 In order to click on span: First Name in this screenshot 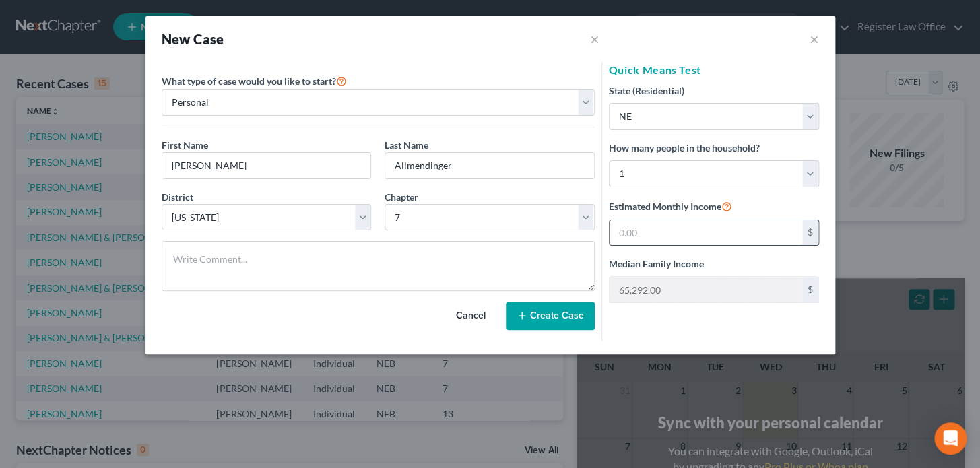, I will do `click(185, 145)`.